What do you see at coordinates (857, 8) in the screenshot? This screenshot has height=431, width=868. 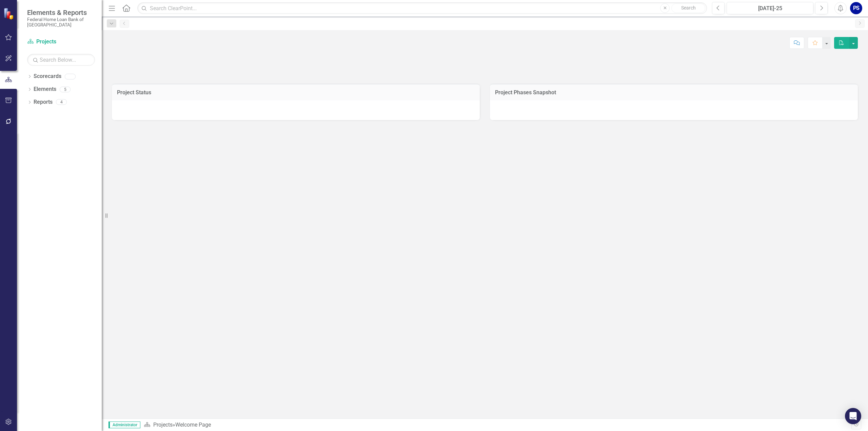 I see `button: PS` at bounding box center [857, 8].